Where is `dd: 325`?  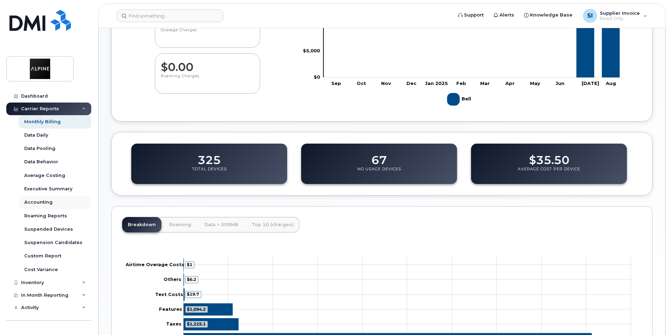 dd: 325 is located at coordinates (209, 157).